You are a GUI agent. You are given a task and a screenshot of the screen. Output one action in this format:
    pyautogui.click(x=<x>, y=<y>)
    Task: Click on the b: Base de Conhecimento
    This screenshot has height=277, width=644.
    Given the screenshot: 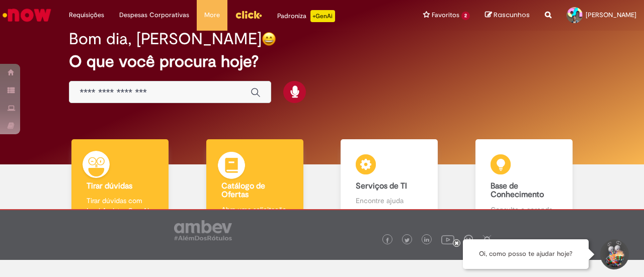 What is the action you would take?
    pyautogui.click(x=518, y=191)
    